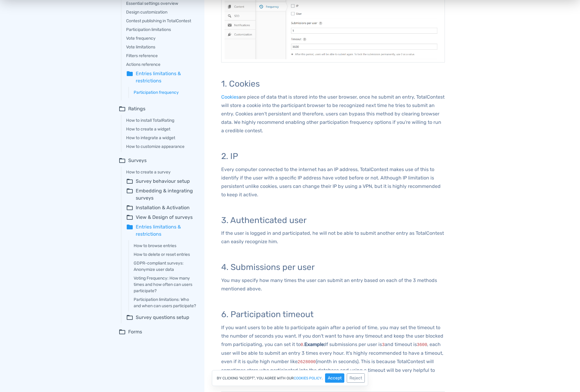  What do you see at coordinates (161, 30) in the screenshot?
I see `a: Participation limitations` at bounding box center [161, 30].